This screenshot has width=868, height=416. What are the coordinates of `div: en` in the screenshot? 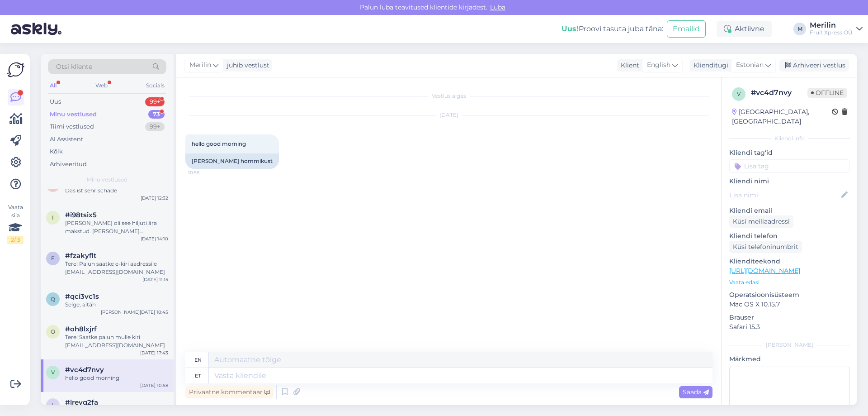 It's located at (198, 360).